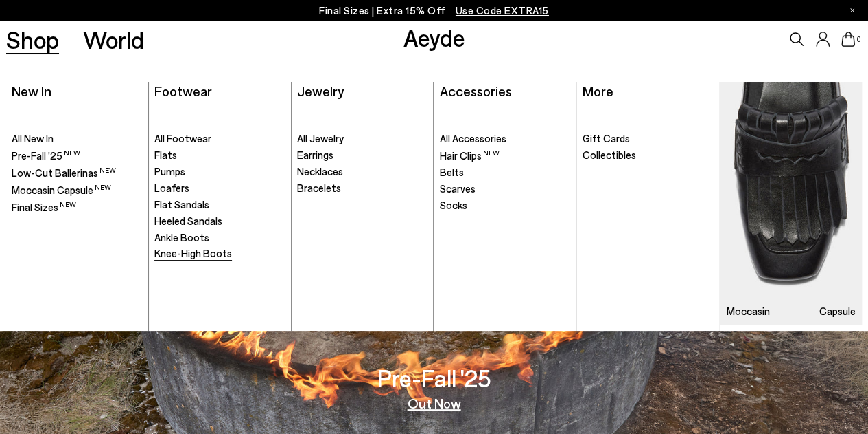  What do you see at coordinates (171, 188) in the screenshot?
I see `span: Loafers` at bounding box center [171, 188].